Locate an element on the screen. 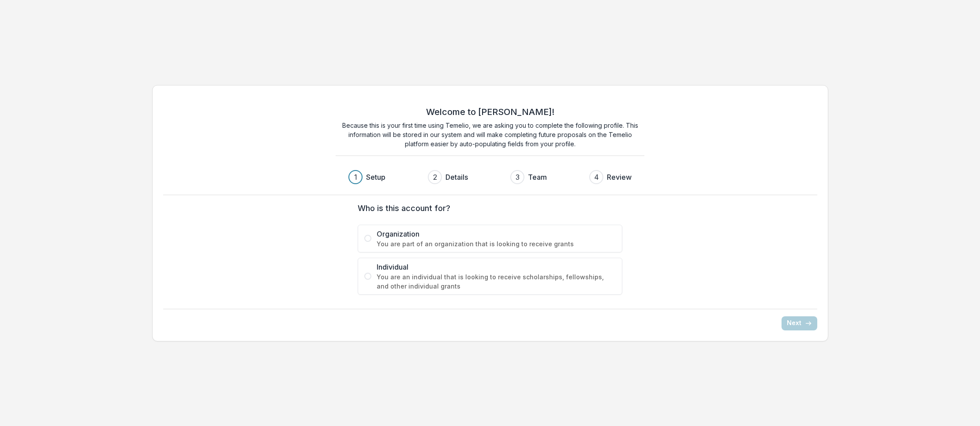 The height and width of the screenshot is (426, 980). div: 2 is located at coordinates (435, 177).